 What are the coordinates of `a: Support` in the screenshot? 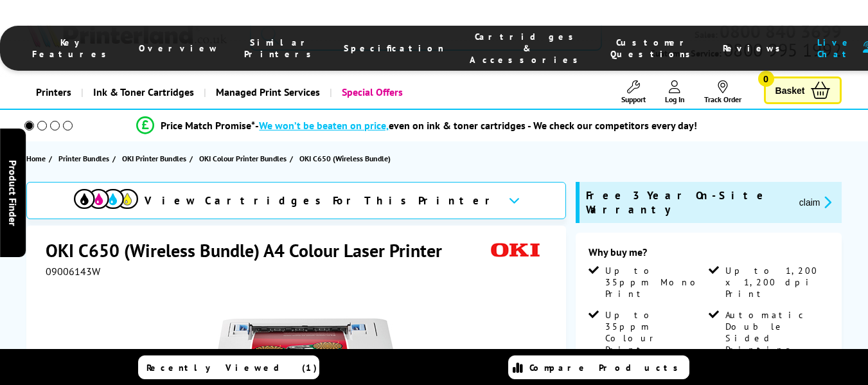 It's located at (634, 92).